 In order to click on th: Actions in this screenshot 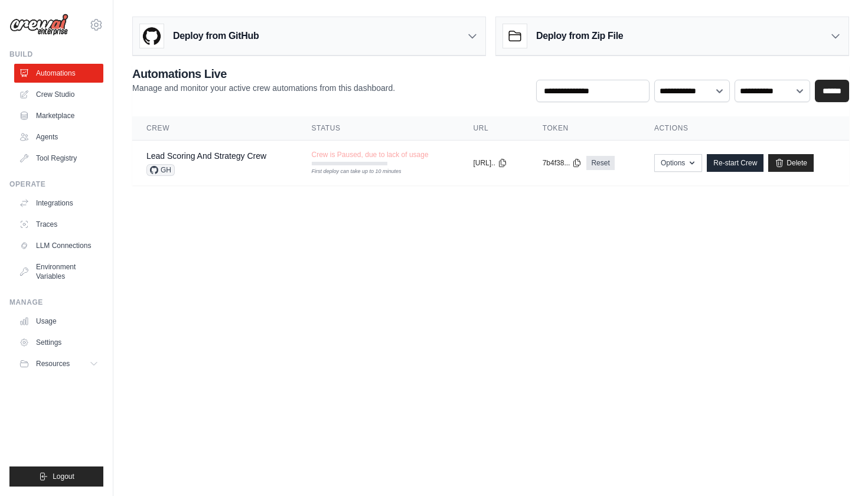, I will do `click(744, 128)`.